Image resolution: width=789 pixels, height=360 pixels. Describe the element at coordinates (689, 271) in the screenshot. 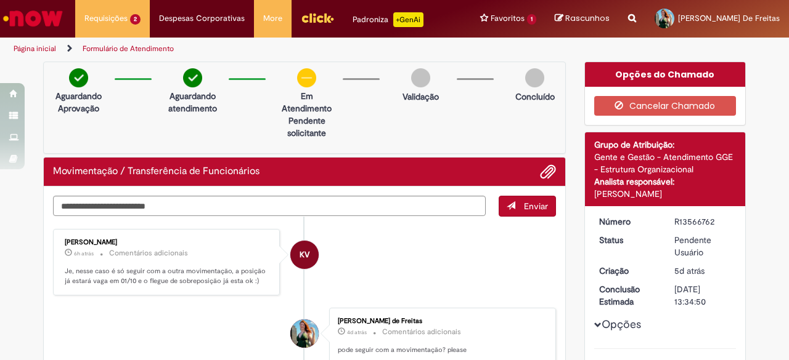

I see `time: 25/09/2025 13:59:27` at that location.